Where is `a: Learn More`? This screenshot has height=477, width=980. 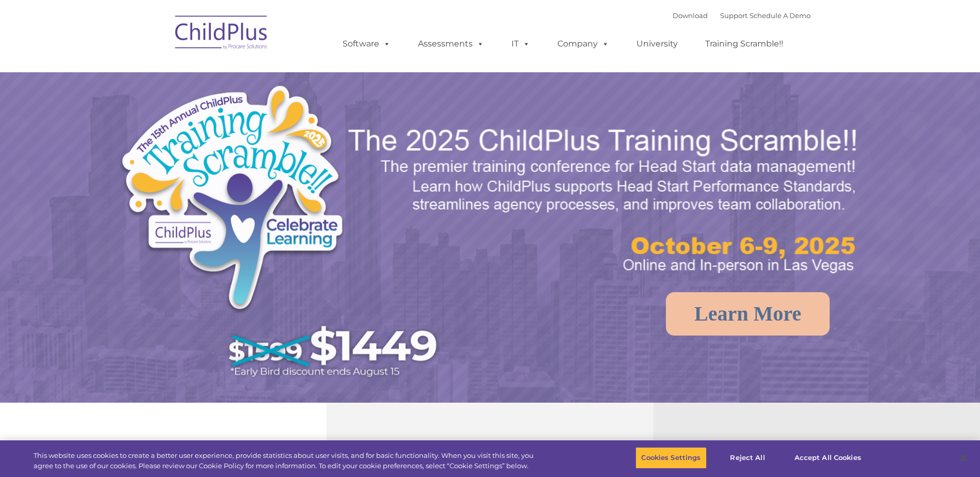
a: Learn More is located at coordinates (748, 314).